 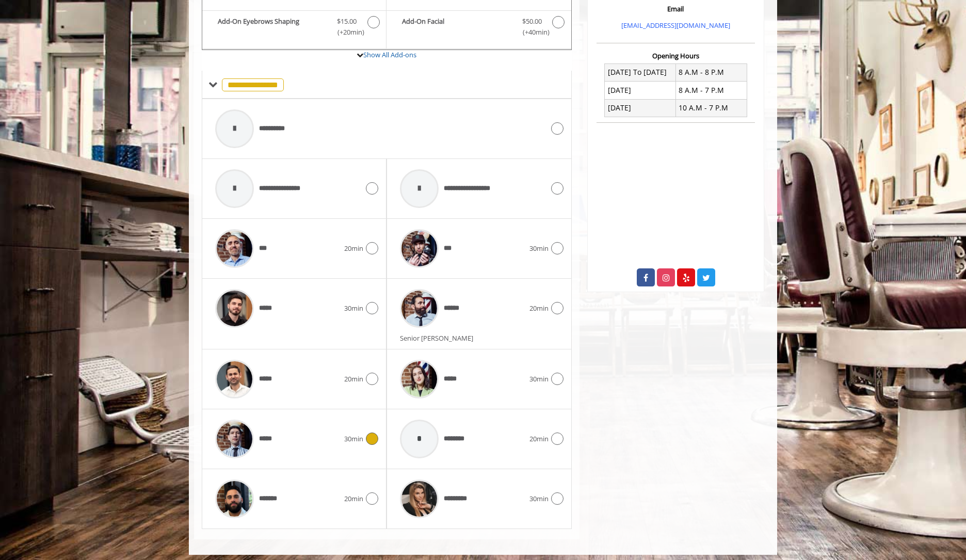 I want to click on td: 8 A.M - 7 P.M, so click(x=711, y=90).